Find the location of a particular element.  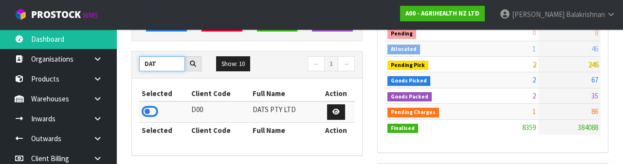

span: Goods Packed is located at coordinates (409, 97).